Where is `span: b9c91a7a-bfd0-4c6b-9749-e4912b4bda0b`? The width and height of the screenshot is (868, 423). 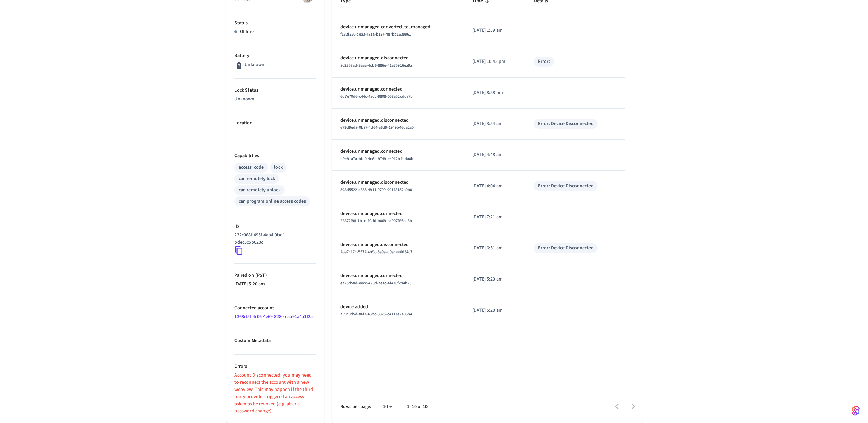
span: b9c91a7a-bfd0-4c6b-9749-e4912b4bda0b is located at coordinates (377, 159).